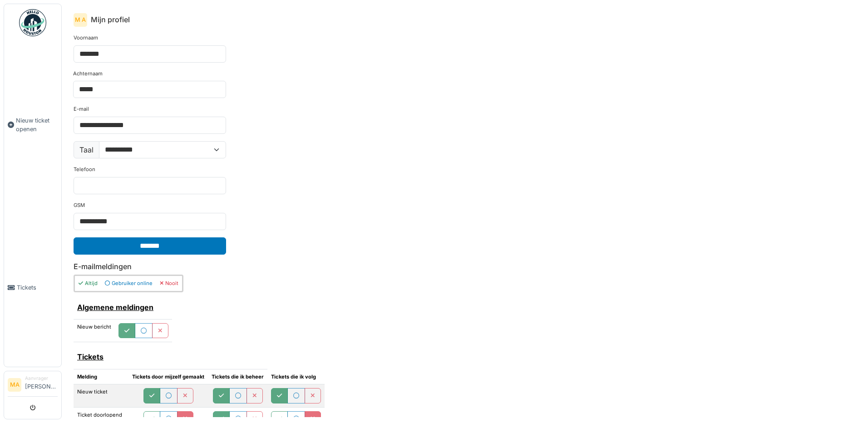 This screenshot has height=423, width=868. Describe the element at coordinates (37, 125) in the screenshot. I see `span: Nieuw ticket openen` at that location.